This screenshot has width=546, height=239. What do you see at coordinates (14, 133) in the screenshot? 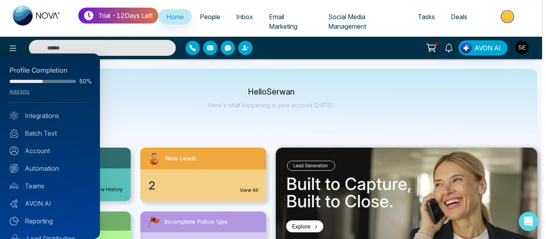
I see `img: batch_text_white.png` at bounding box center [14, 133].